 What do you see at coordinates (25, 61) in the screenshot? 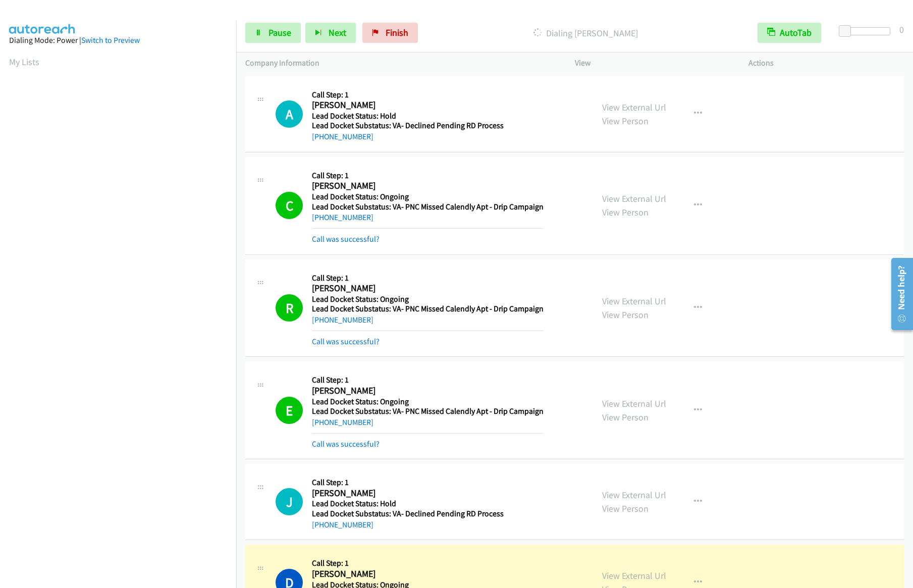
I see `a: My Lists` at bounding box center [25, 61].